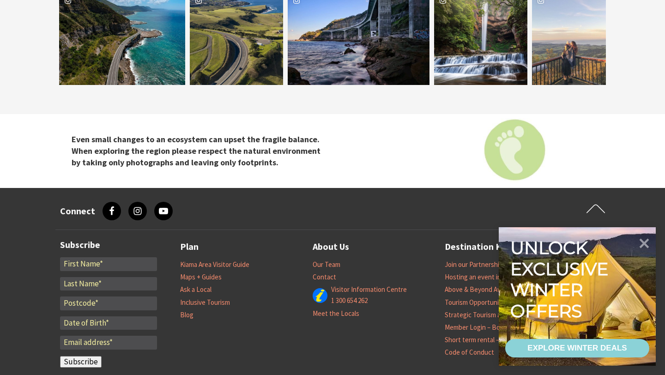 This screenshot has height=375, width=665. What do you see at coordinates (336, 314) in the screenshot?
I see `a: Meet the Locals` at bounding box center [336, 314].